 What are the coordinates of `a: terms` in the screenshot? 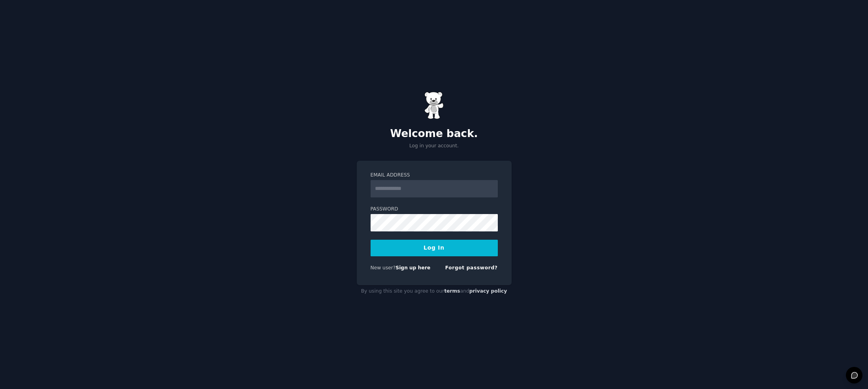 It's located at (452, 292).